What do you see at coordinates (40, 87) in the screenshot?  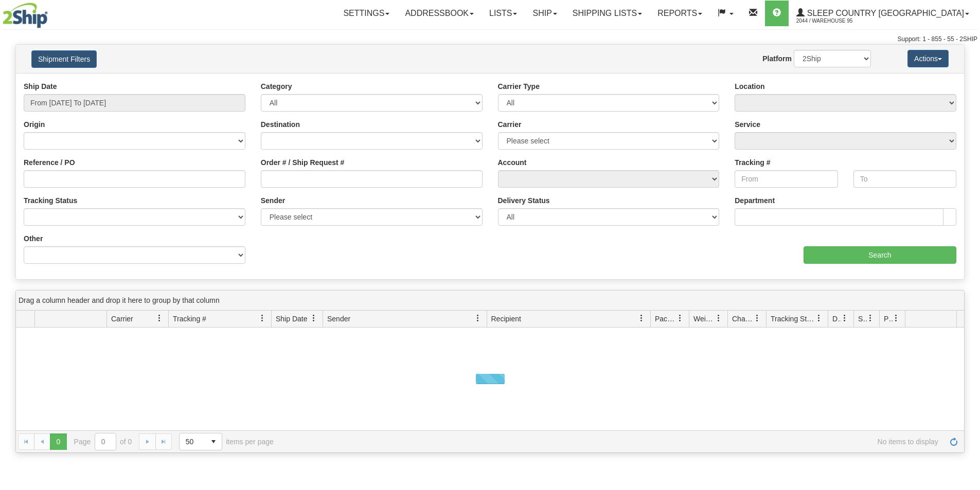 I see `label: Ship Date` at bounding box center [40, 87].